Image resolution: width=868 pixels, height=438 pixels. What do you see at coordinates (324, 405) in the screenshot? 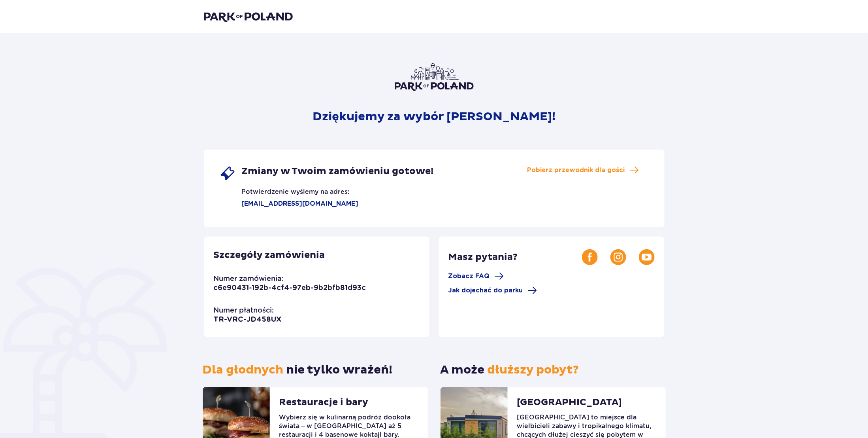
I see `p: Restauracje i bary` at bounding box center [324, 405].